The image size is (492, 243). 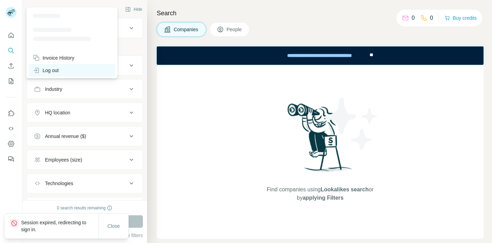 What do you see at coordinates (114, 226) in the screenshot?
I see `button: Close` at bounding box center [114, 226].